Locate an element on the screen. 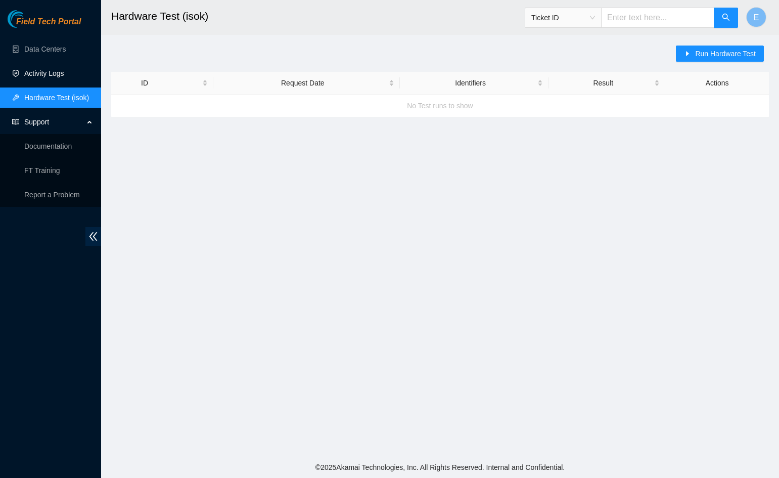 This screenshot has height=478, width=779. footer: © 2025 Akamai Technologies, Inc. All Rights Reserved. Internal and Confidential. is located at coordinates (440, 467).